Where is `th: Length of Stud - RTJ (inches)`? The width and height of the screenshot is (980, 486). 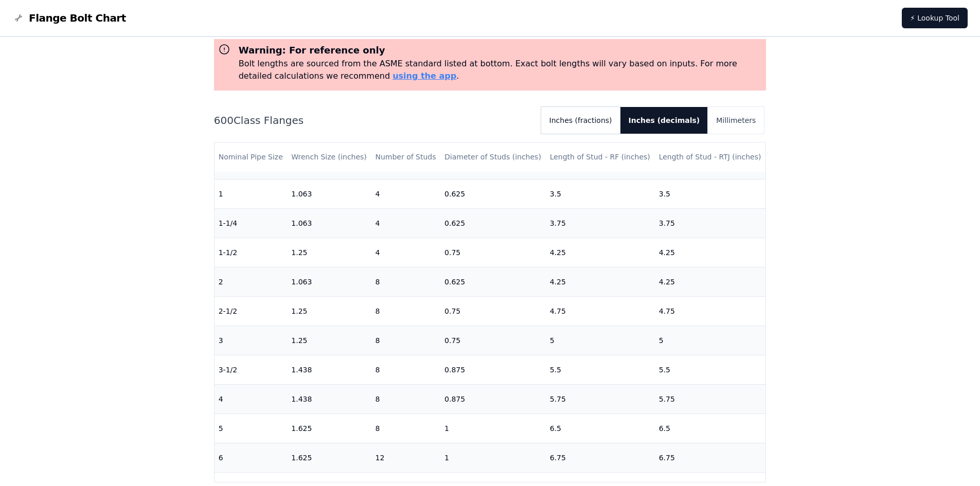
th: Length of Stud - RTJ (inches) is located at coordinates (711, 157).